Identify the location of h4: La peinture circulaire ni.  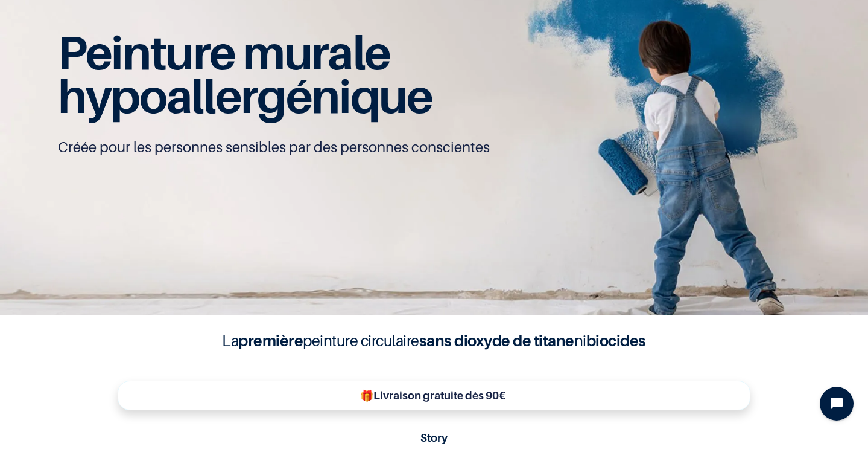
(435, 341).